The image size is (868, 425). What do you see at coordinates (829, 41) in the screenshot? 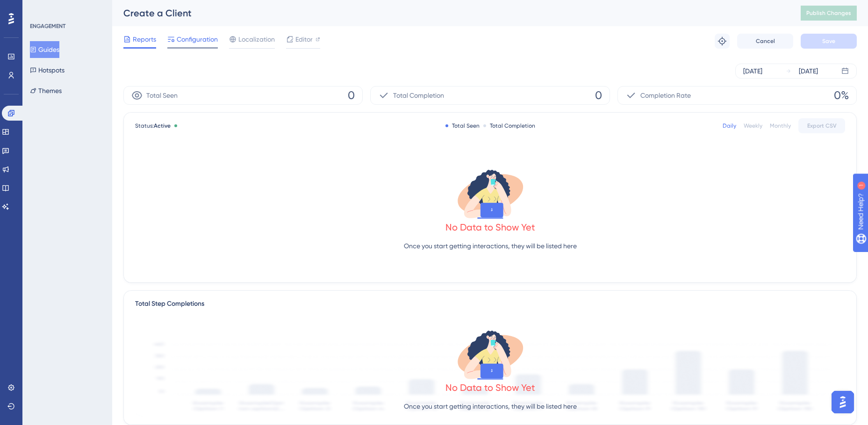
I see `button: Save` at bounding box center [829, 41].